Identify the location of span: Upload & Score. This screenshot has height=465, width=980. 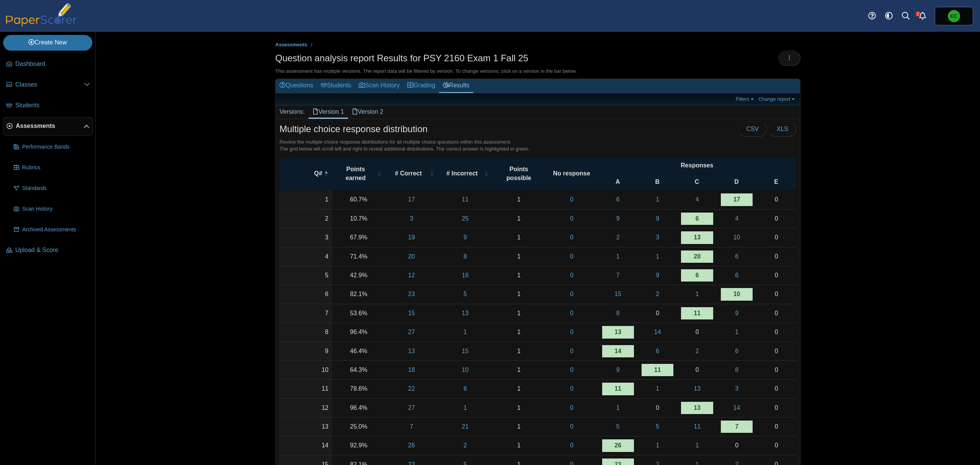
(53, 250).